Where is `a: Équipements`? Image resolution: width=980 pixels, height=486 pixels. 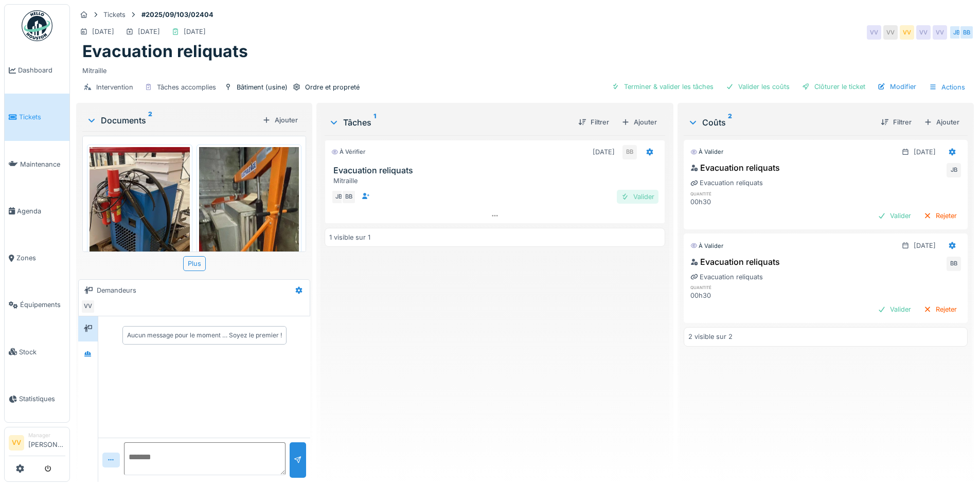
a: Équipements is located at coordinates (37, 305).